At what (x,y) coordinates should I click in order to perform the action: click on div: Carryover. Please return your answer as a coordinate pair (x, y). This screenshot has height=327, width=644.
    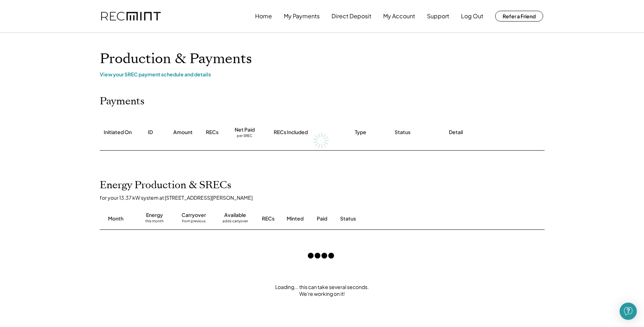
    Looking at the image, I should click on (194, 215).